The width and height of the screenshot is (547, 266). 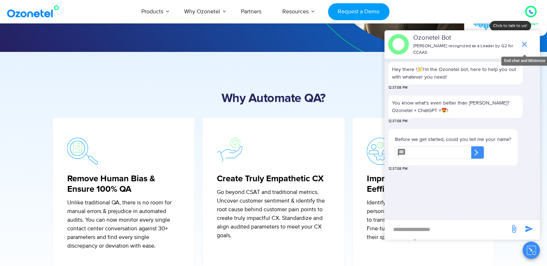 I want to click on p: Identify improvement areas and curate personalized coaching plans for every agent to transform co..., so click(x=424, y=220).